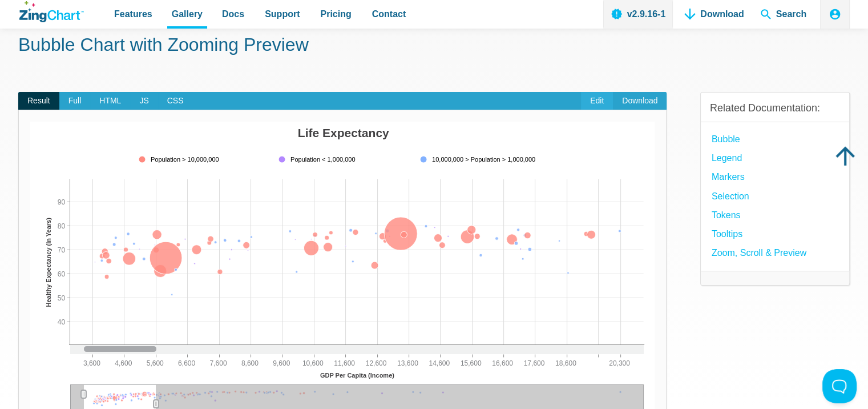 The image size is (868, 409). Describe the element at coordinates (133, 14) in the screenshot. I see `span: Features` at that location.